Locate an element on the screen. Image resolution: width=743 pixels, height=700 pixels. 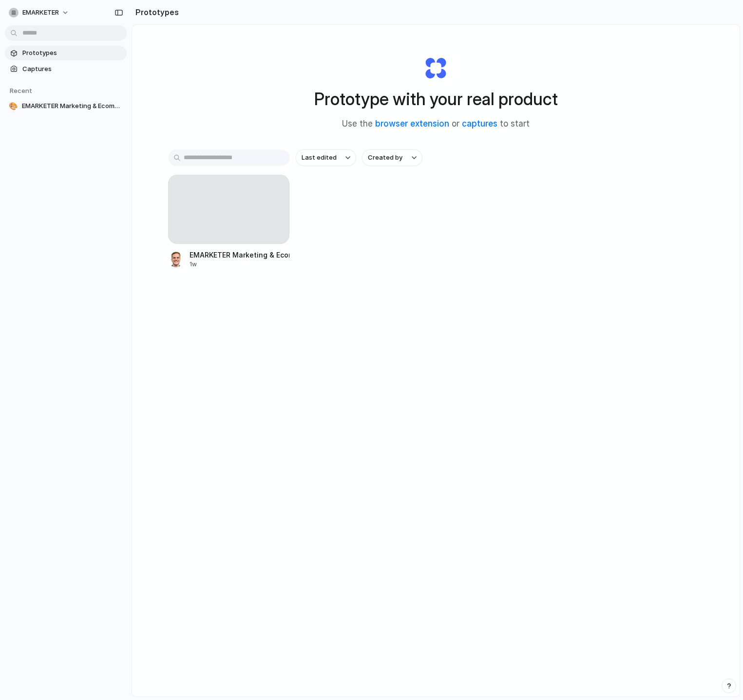
a: 🎨EMARKETER Marketing & Ecommerce AI Agent is located at coordinates (66, 107).